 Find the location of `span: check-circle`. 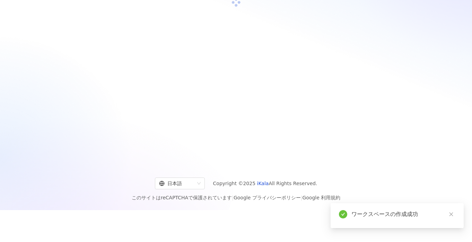

span: check-circle is located at coordinates (343, 214).